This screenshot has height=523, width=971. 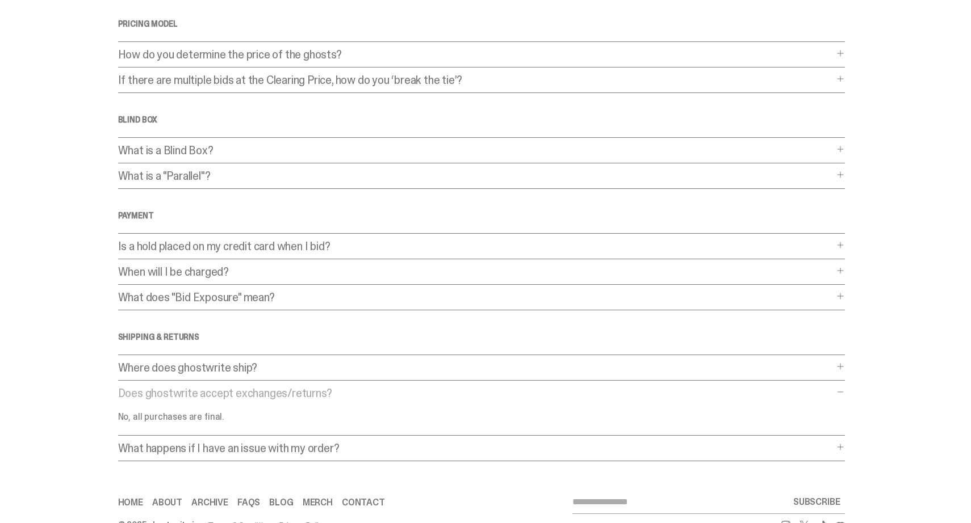 What do you see at coordinates (476, 176) in the screenshot?
I see `p: What is a "Parallel"?` at bounding box center [476, 176].